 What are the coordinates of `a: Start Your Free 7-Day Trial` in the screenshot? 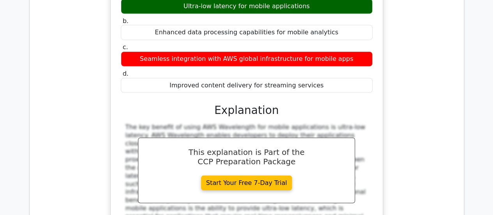 It's located at (247, 183).